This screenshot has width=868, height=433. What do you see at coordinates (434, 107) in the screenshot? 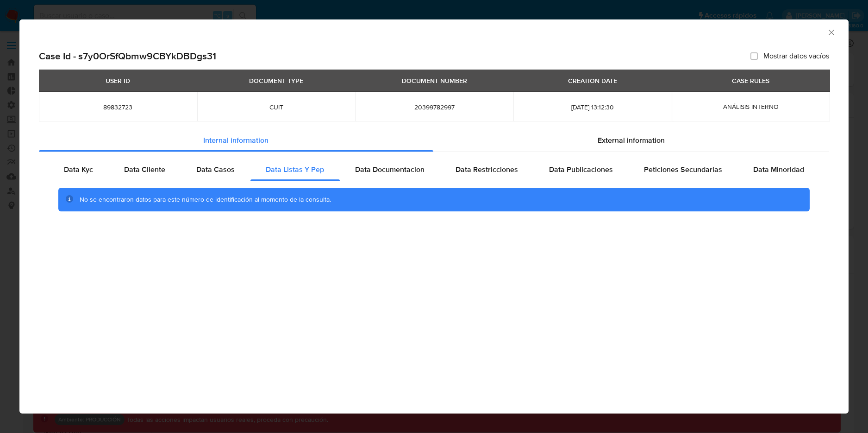
I see `span: 20399782997` at bounding box center [434, 107].